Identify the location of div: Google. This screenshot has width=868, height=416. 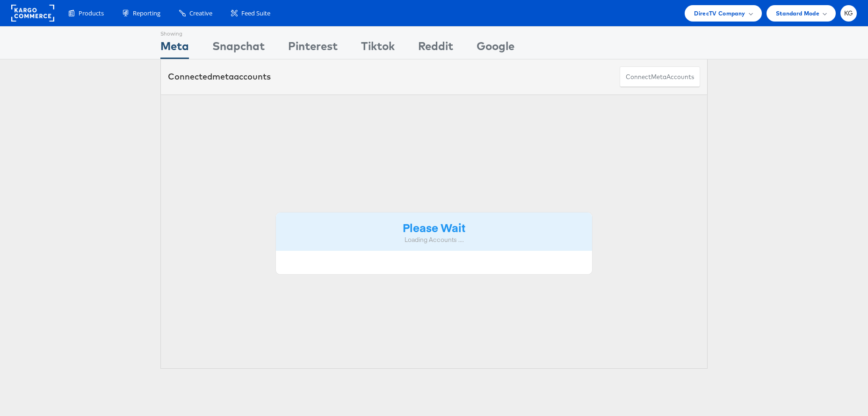
(495, 49).